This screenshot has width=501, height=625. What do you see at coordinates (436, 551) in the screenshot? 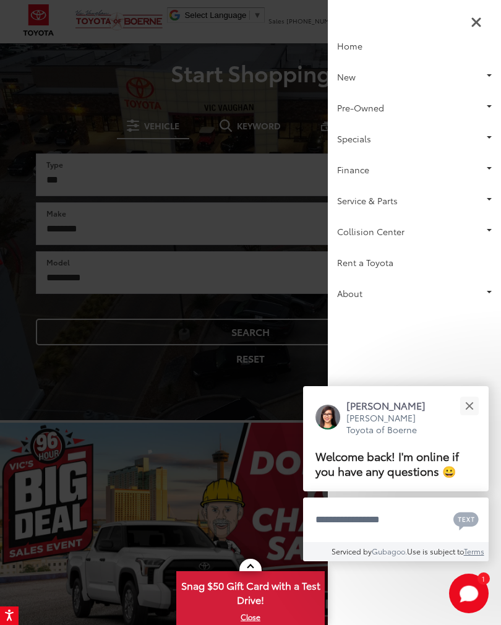
I see `span: Use is subject to` at bounding box center [436, 551].